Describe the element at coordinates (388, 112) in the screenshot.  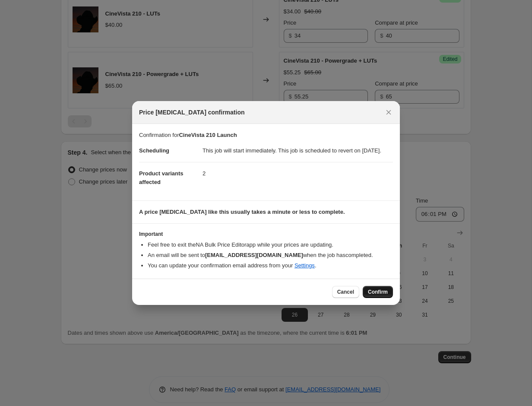
I see `button: Close` at that location.